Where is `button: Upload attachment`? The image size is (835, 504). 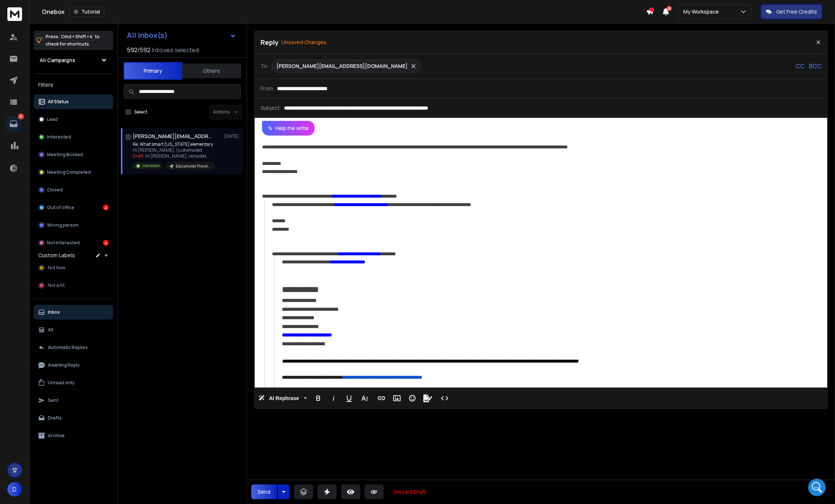 button: Upload attachment is located at coordinates (14, 243).